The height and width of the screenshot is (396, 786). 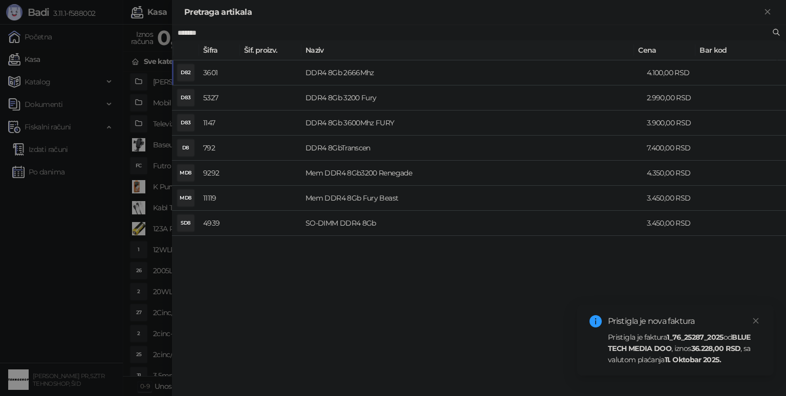 What do you see at coordinates (767, 12) in the screenshot?
I see `button: Zatvori` at bounding box center [767, 12].